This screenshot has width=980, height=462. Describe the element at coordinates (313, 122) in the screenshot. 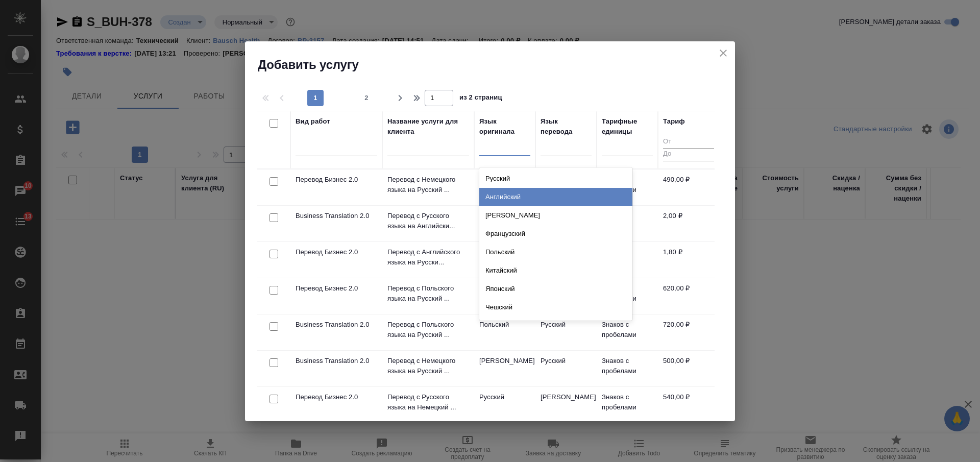

I see `div: Вид работ` at that location.